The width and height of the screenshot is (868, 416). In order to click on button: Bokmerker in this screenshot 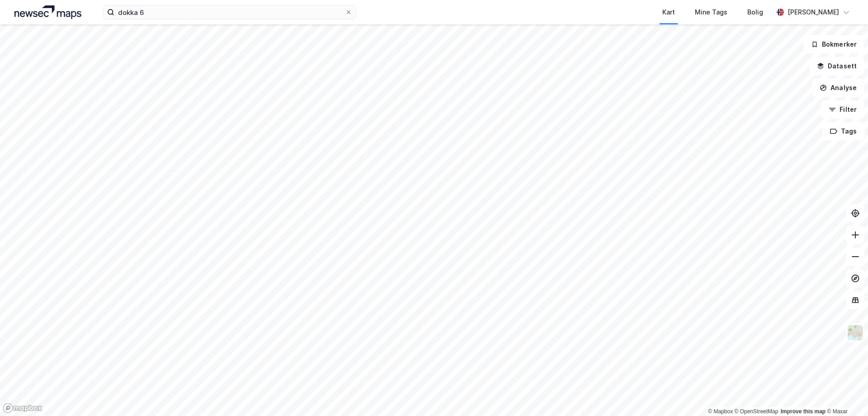, I will do `click(834, 44)`.